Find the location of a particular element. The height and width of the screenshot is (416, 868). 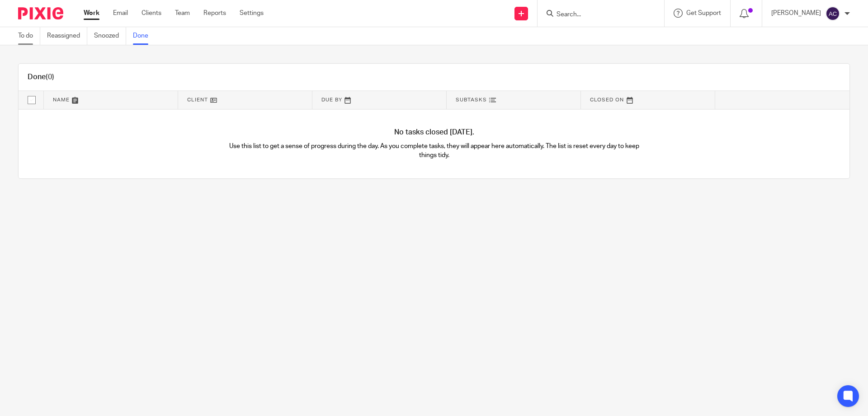

a: Email is located at coordinates (120, 13).